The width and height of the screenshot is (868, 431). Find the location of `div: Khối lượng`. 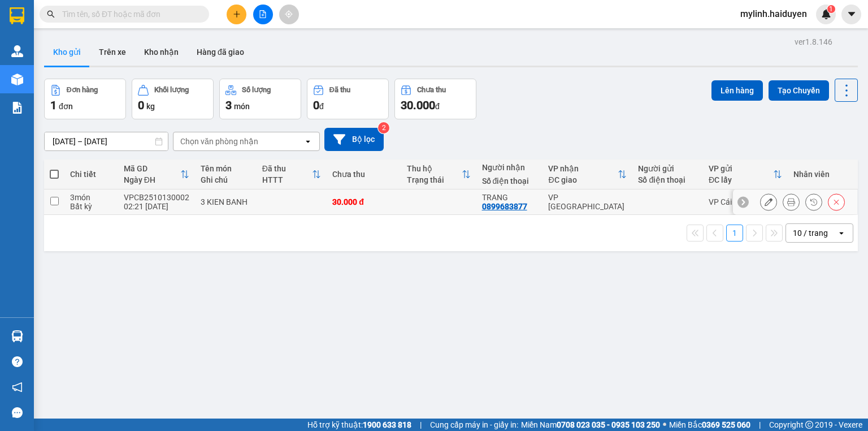

div: Khối lượng is located at coordinates (171, 90).